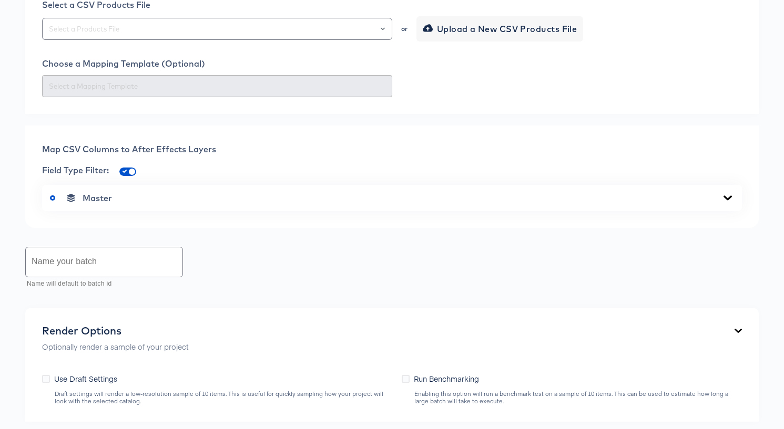 This screenshot has height=429, width=784. What do you see at coordinates (86, 379) in the screenshot?
I see `span: Use Draft Settings` at bounding box center [86, 379].